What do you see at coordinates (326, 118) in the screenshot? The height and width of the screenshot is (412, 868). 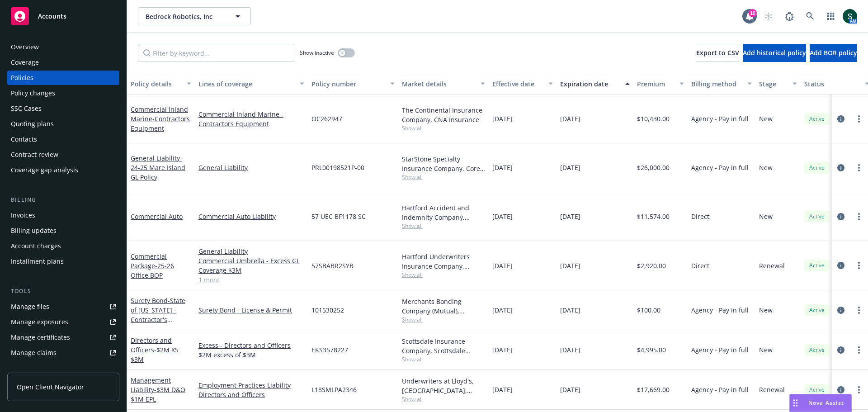 I see `span: OC262947` at bounding box center [326, 118].